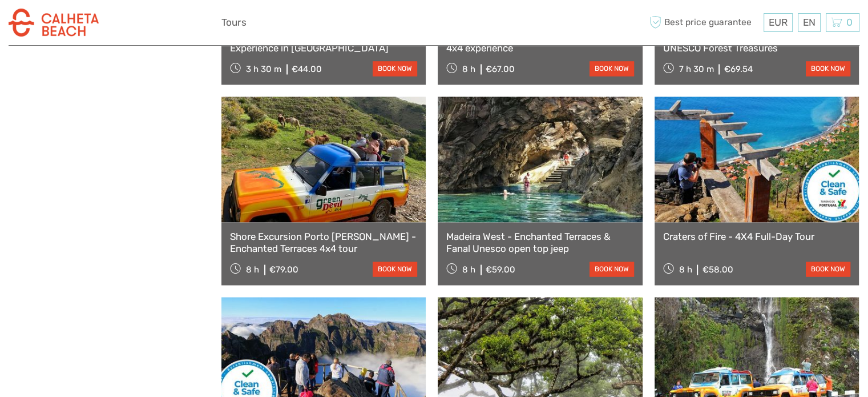 The image size is (868, 397). I want to click on div: €44.00, so click(306, 69).